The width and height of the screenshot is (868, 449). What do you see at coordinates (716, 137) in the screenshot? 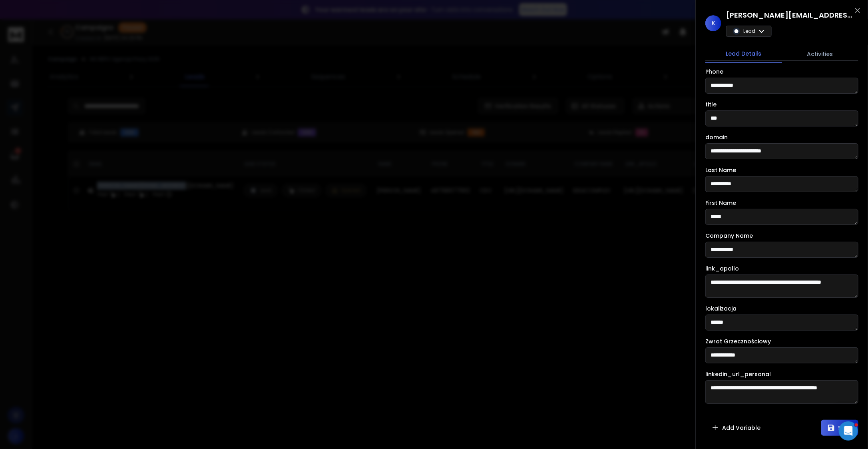
I see `label: domain` at bounding box center [716, 137].